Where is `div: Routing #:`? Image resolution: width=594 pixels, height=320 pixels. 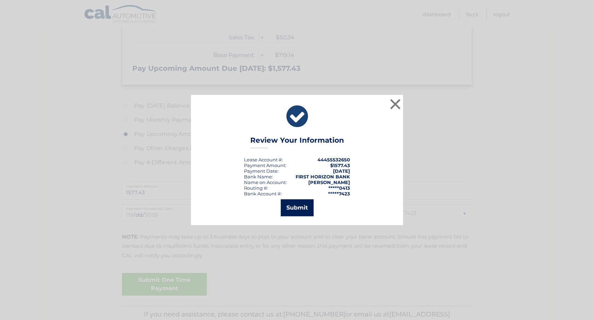
div: Routing #: is located at coordinates (256, 188).